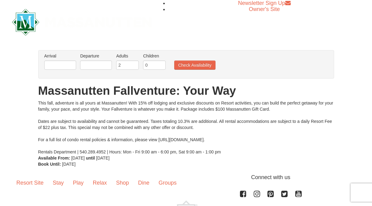  Describe the element at coordinates (123, 183) in the screenshot. I see `a: Shop` at that location.